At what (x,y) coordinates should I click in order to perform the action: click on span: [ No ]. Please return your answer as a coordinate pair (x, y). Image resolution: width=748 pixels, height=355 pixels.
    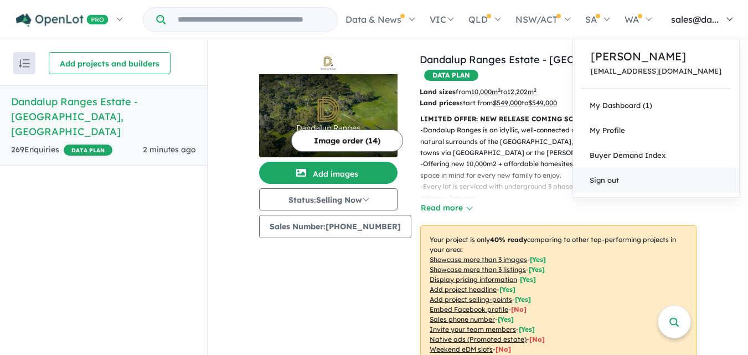
    Looking at the image, I should click on (519, 309).